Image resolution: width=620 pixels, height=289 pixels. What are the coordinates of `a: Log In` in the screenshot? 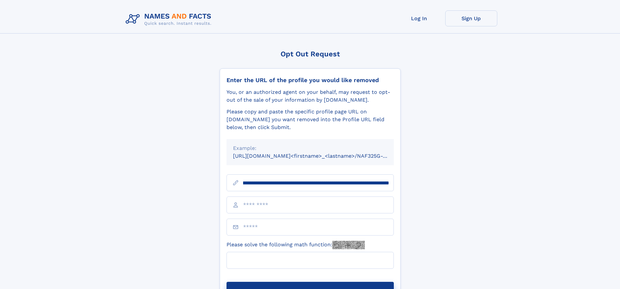 It's located at (419, 18).